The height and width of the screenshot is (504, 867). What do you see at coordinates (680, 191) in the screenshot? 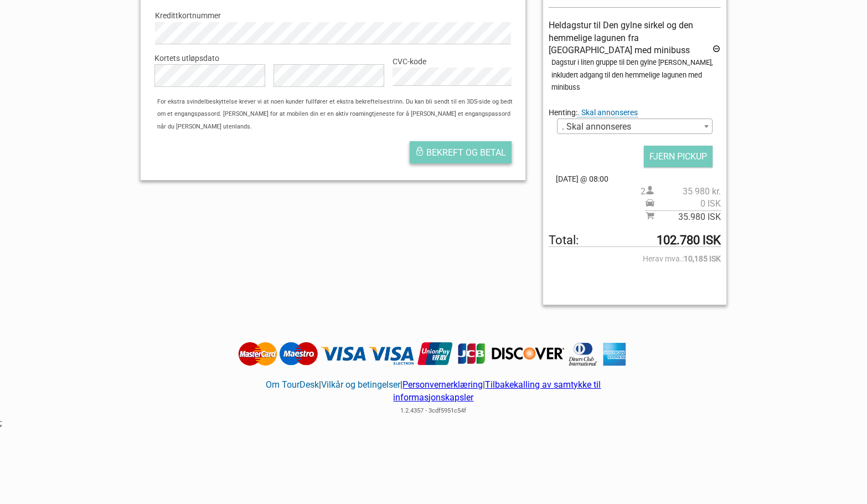
I see `span: 2 personer` at bounding box center [680, 191].